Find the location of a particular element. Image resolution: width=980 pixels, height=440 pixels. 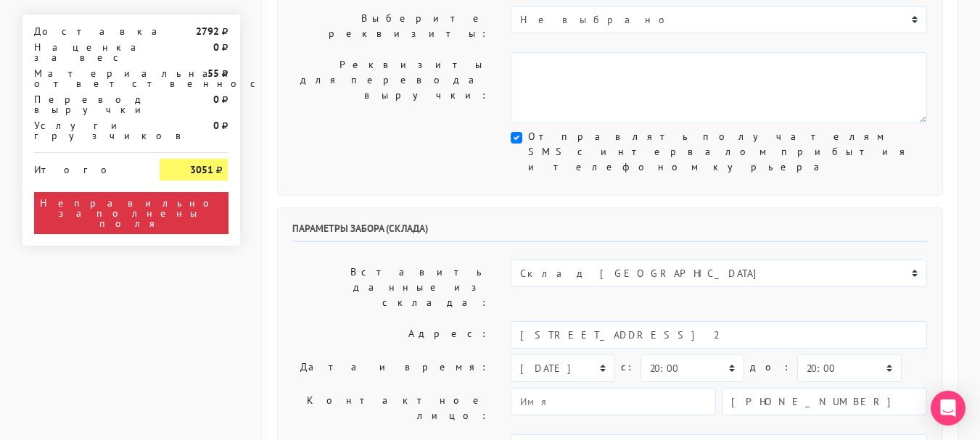

strong: 3051 is located at coordinates (202, 169).